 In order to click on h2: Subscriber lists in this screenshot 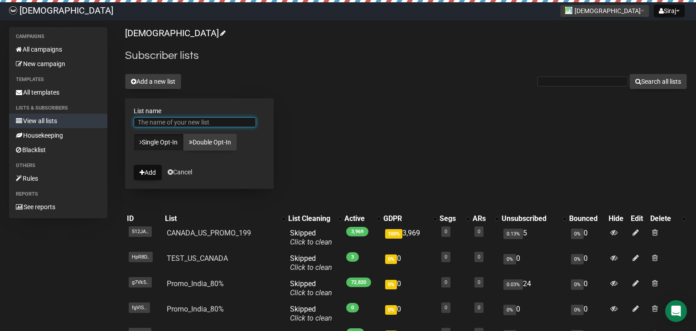, I will do `click(406, 56)`.